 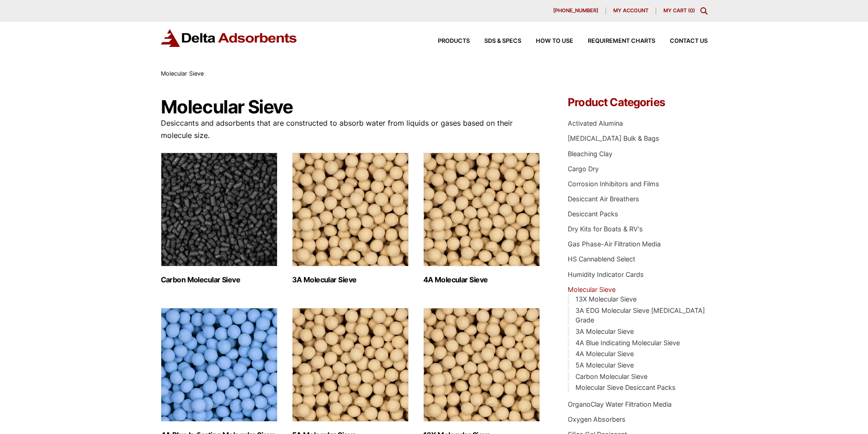 I want to click on a: My Cart (0), so click(x=679, y=11).